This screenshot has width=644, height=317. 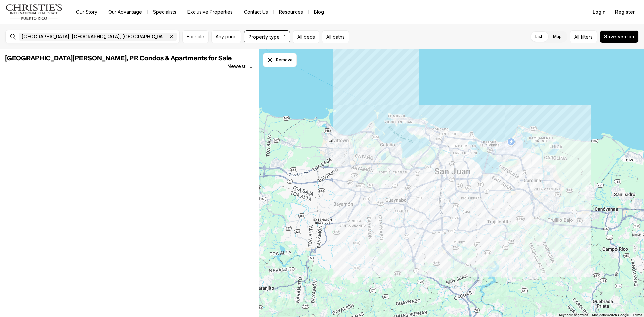 What do you see at coordinates (599, 12) in the screenshot?
I see `span: Login` at bounding box center [599, 12].